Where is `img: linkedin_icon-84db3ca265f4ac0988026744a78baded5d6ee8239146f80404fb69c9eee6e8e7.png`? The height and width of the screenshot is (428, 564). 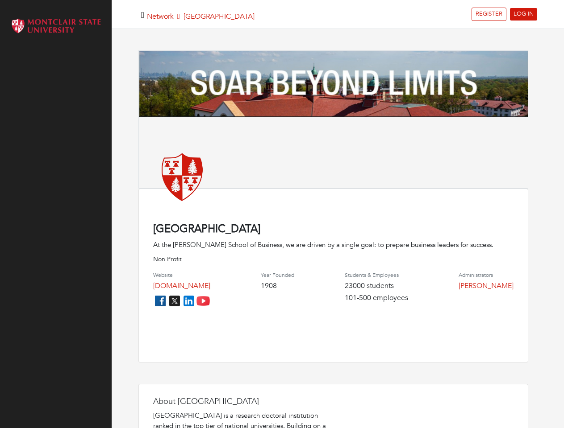 img: linkedin_icon-84db3ca265f4ac0988026744a78baded5d6ee8239146f80404fb69c9eee6e8e7.png is located at coordinates (189, 301).